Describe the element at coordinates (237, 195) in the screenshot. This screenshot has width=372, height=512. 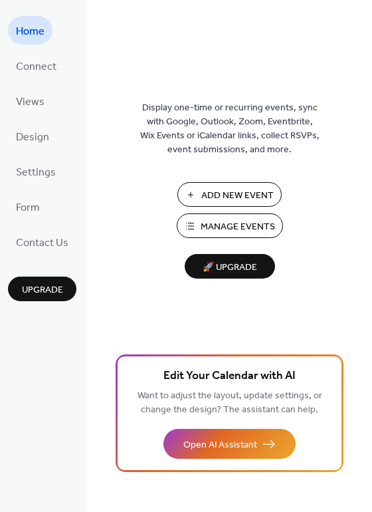
I see `span: Add New Event` at that location.